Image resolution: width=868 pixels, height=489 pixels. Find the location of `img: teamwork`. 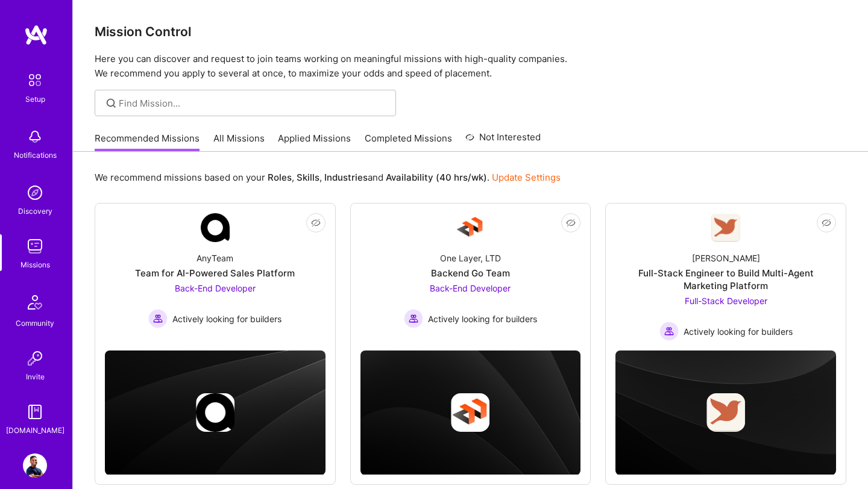

img: teamwork is located at coordinates (35, 246).